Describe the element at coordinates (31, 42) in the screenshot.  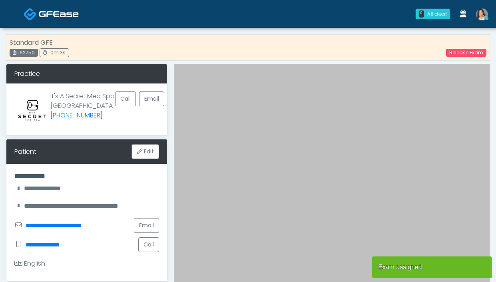
I see `strong: Standard GFE` at that location.